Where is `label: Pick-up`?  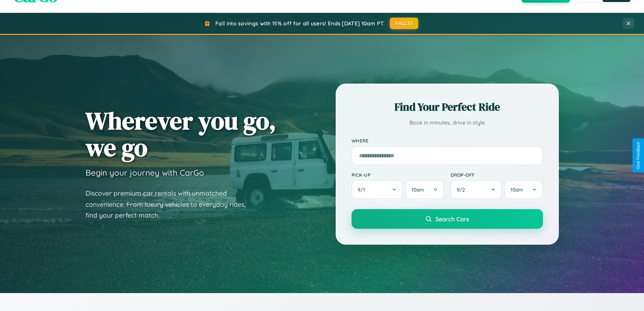
label: Pick-up is located at coordinates (398, 175).